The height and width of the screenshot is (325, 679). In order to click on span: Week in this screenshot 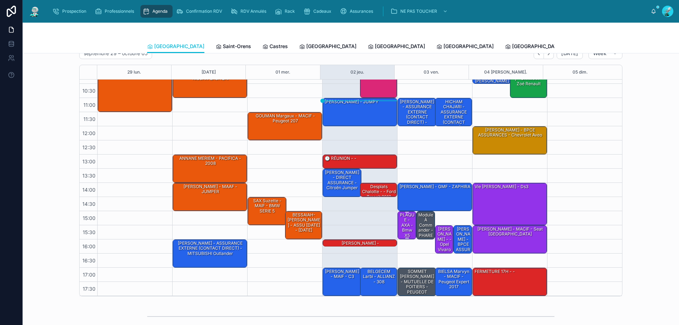, I will do `click(599, 53)`.